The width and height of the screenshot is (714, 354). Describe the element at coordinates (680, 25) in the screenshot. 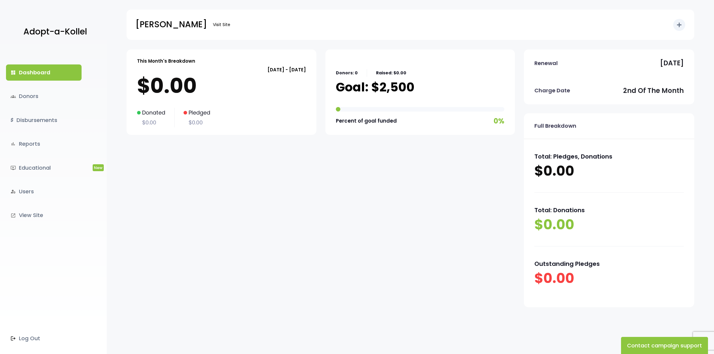

I see `button: add` at that location.